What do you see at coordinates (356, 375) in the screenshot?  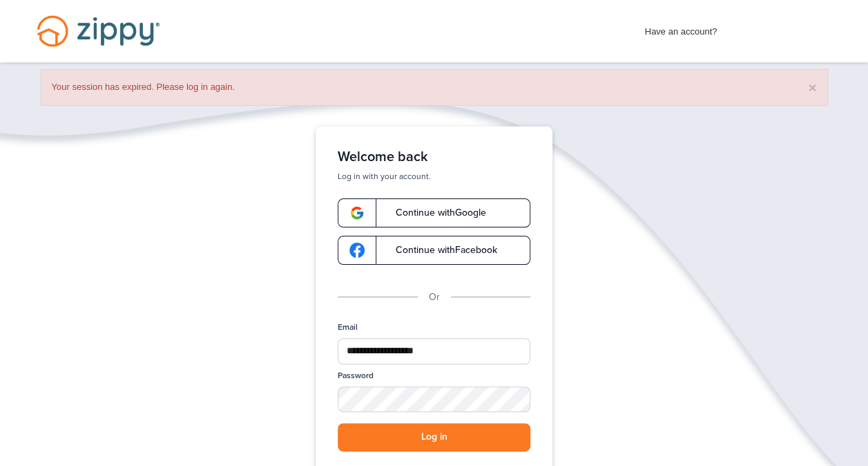 I see `label: Password` at bounding box center [356, 375].